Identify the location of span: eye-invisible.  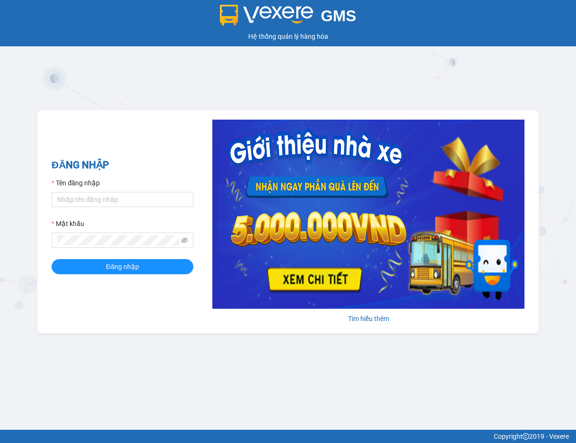
(184, 240).